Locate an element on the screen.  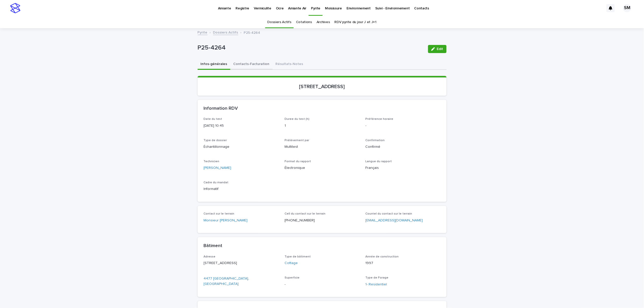
p: Confirmé is located at coordinates (403, 146).